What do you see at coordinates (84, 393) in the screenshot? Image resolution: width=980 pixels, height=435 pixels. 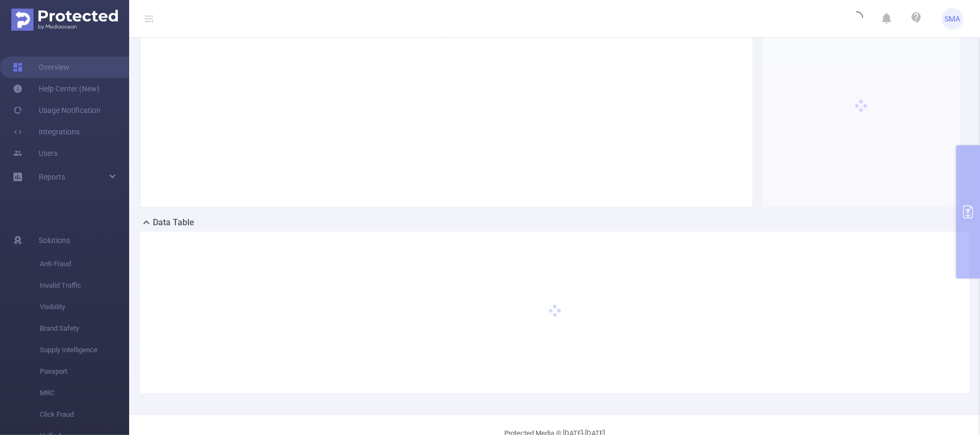 I see `span: MRC` at bounding box center [84, 393].